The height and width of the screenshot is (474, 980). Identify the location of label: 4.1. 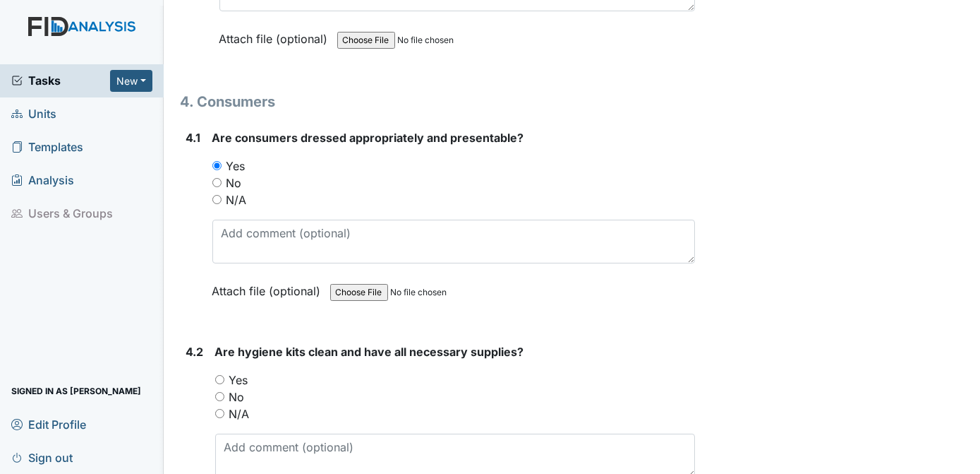
(193, 138).